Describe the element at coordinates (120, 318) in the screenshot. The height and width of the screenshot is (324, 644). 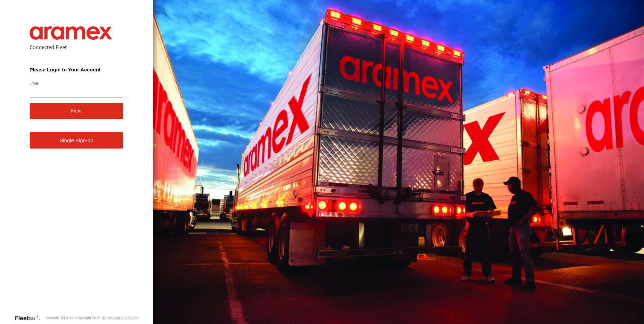
I see `a: Terms and Conditions` at that location.